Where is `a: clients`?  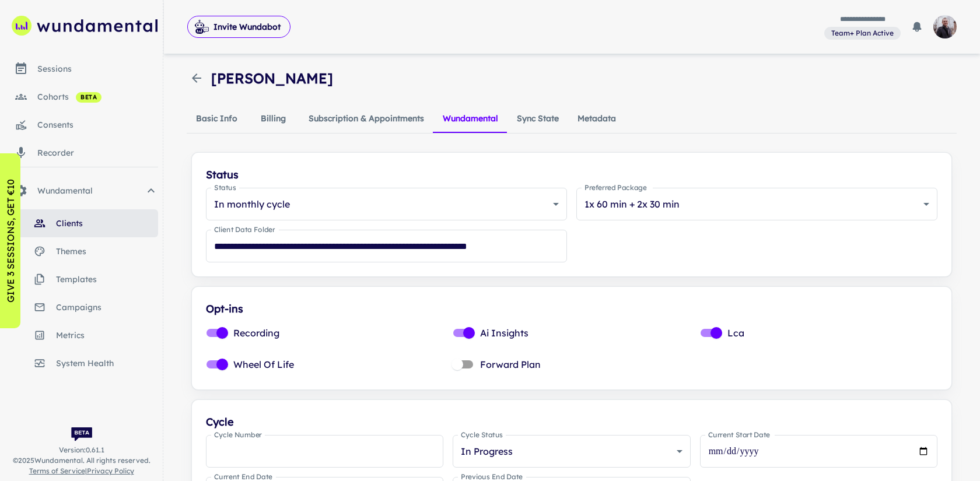
a: clients is located at coordinates (81, 223).